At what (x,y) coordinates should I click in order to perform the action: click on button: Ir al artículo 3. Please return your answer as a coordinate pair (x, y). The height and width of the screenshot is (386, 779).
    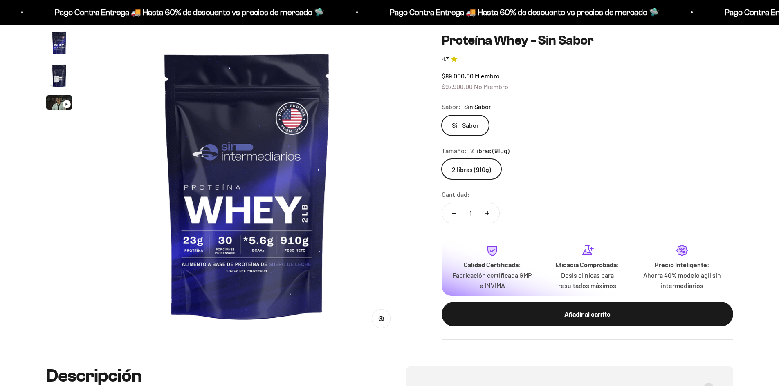
    Looking at the image, I should click on (59, 104).